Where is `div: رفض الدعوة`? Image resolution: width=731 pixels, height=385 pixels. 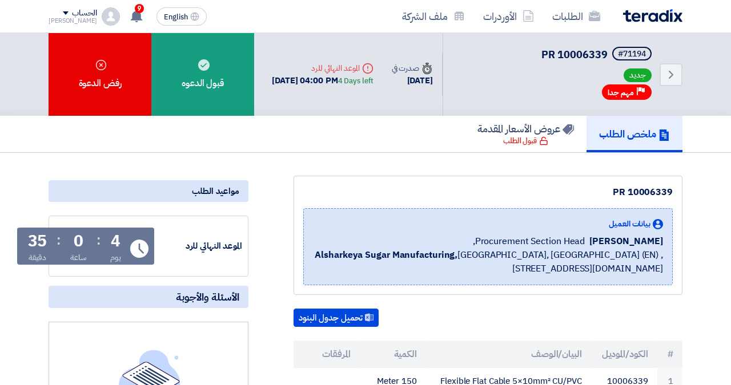 div: رفض الدعوة is located at coordinates (100, 74).